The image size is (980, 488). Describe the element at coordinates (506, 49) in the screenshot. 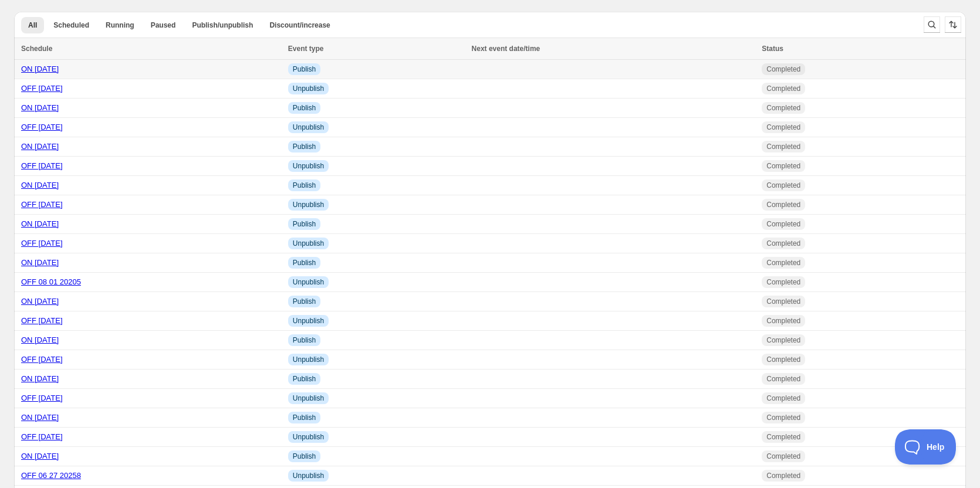

I see `span: Next event date/time` at that location.